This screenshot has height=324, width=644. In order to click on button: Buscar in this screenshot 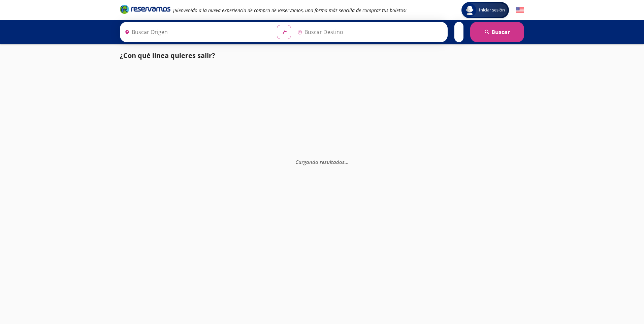, I will do `click(497, 32)`.